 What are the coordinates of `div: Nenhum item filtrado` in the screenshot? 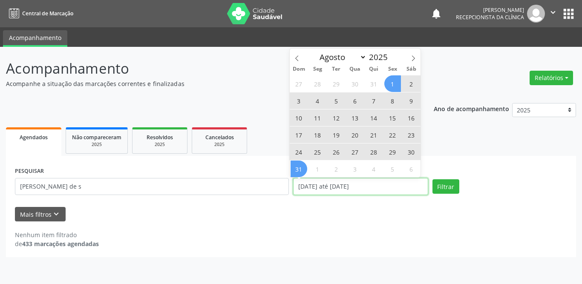 It's located at (57, 235).